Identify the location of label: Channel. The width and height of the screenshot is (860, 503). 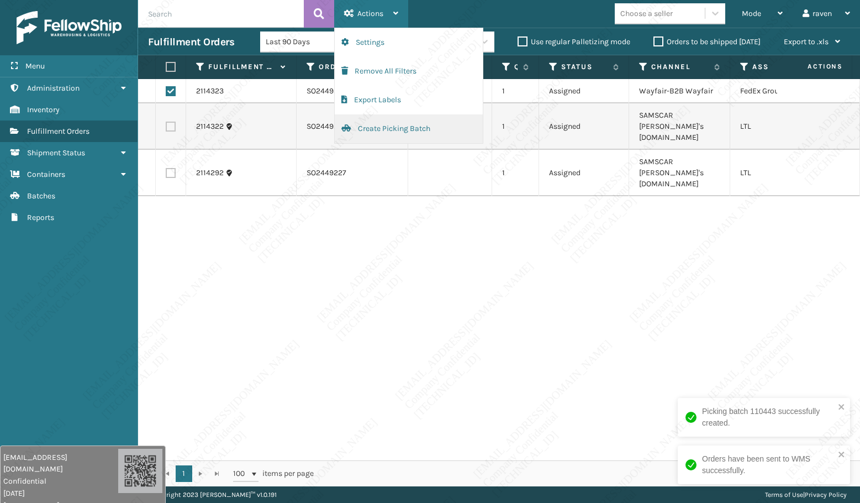
(680, 67).